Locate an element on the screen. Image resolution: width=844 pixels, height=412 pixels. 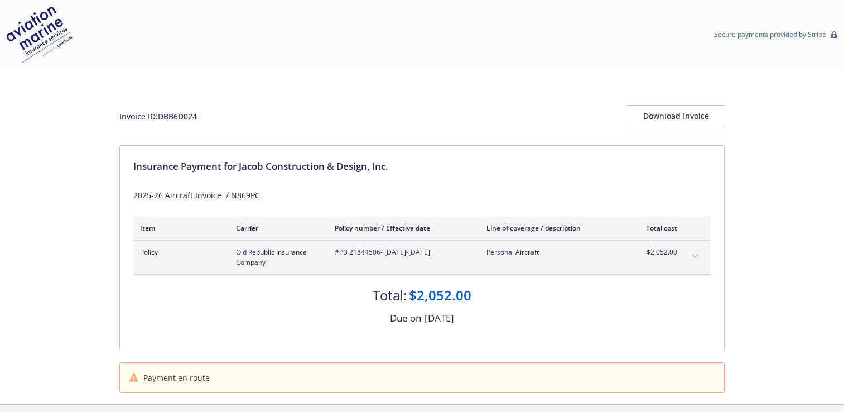
button: Download Invoice is located at coordinates (675, 116).